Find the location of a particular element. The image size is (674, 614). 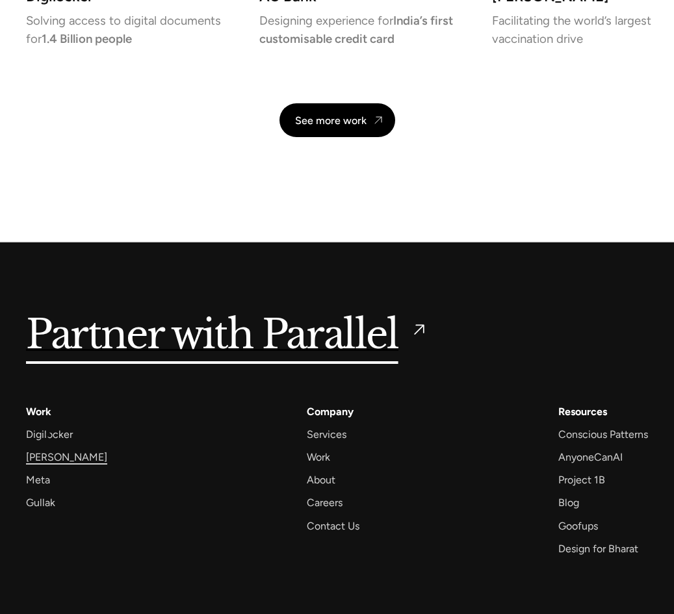

a: Gullak is located at coordinates (40, 502).